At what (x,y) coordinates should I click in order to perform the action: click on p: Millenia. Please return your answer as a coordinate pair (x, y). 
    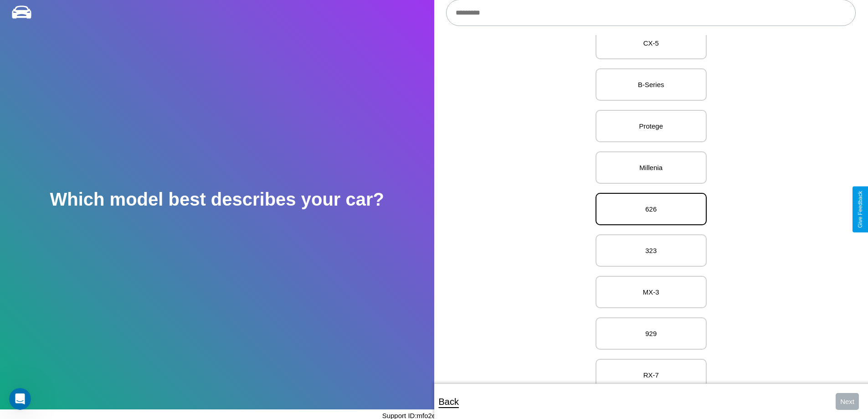
    Looking at the image, I should click on (651, 167).